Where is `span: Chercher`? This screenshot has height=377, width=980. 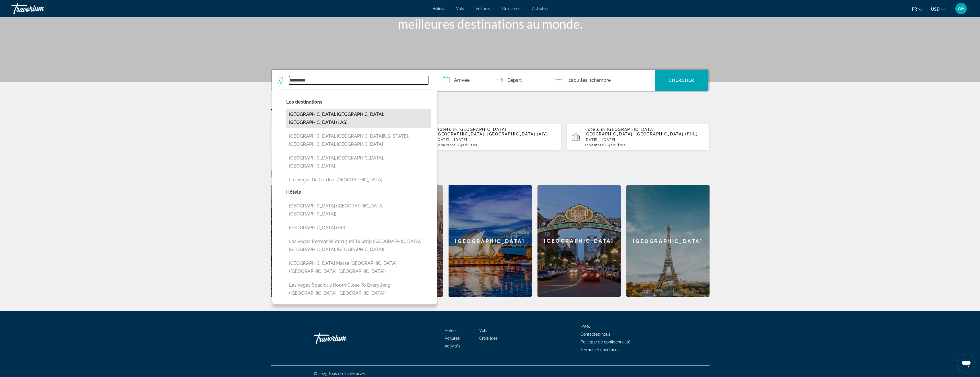
span: Chercher is located at coordinates (682, 80).